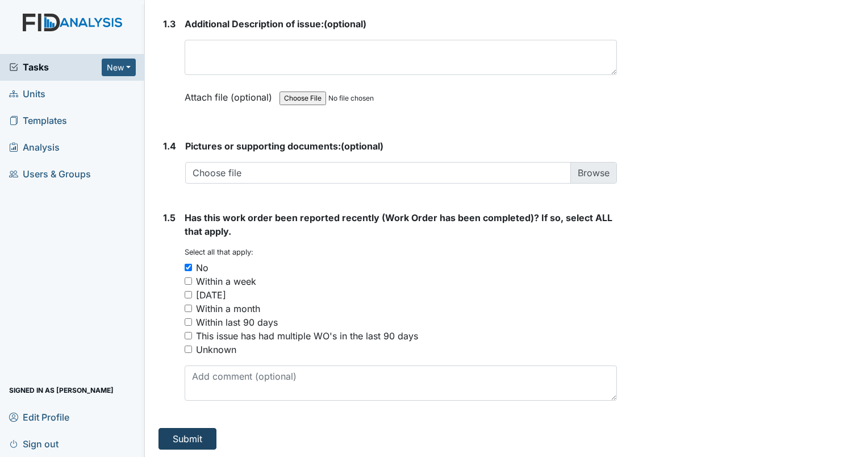 The width and height of the screenshot is (868, 457). I want to click on span: Pictures or supporting documents:, so click(263, 146).